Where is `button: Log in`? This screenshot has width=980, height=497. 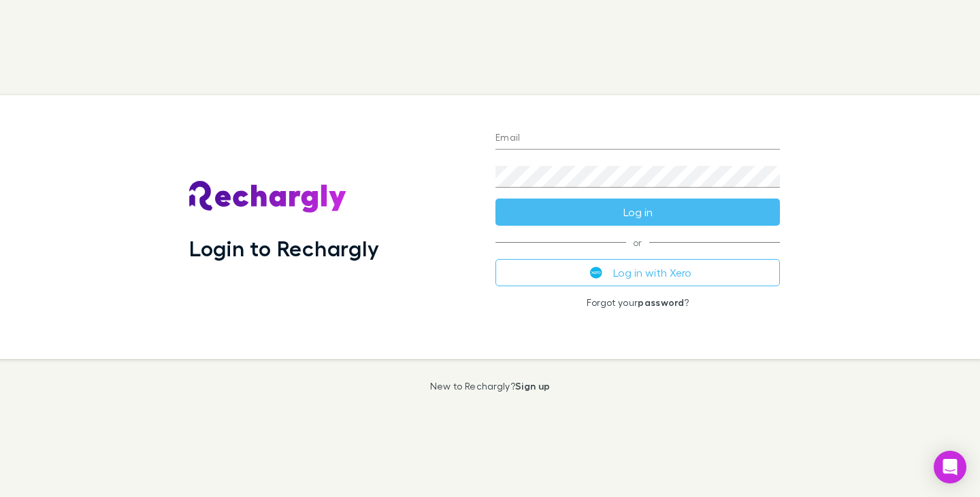 button: Log in is located at coordinates (638, 212).